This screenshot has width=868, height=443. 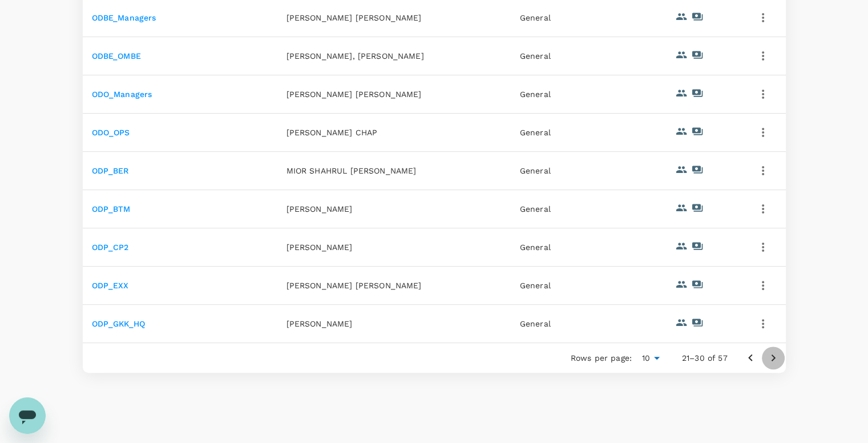 What do you see at coordinates (750, 358) in the screenshot?
I see `button: Go to previous page` at bounding box center [750, 358].